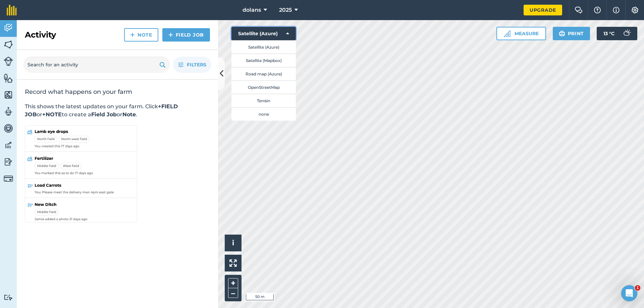 Image resolution: width=644 pixels, height=308 pixels. What do you see at coordinates (616, 10) in the screenshot?
I see `img: svg+xml;base64,PHN2ZyB4bWxucz0iaHR0cDovL3d3dy53My5vcmcvMjAwMC9zdmciIHdpZHRoPSIxNyIgaGVpZ2h0PSIxNy...` at bounding box center [616, 10].